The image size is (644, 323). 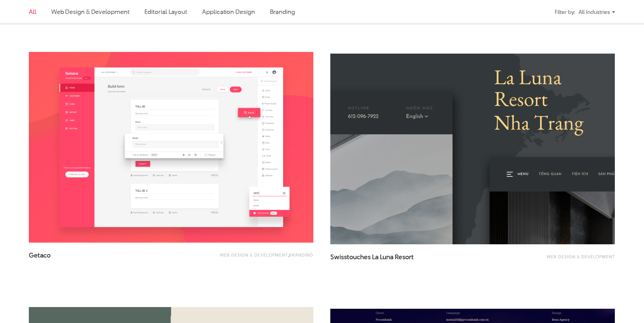 What do you see at coordinates (386, 257) in the screenshot?
I see `span: Luna` at bounding box center [386, 257].